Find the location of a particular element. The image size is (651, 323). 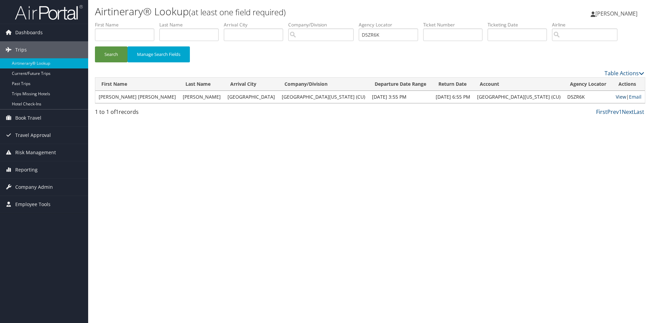

a: Table Actions is located at coordinates (625, 73).